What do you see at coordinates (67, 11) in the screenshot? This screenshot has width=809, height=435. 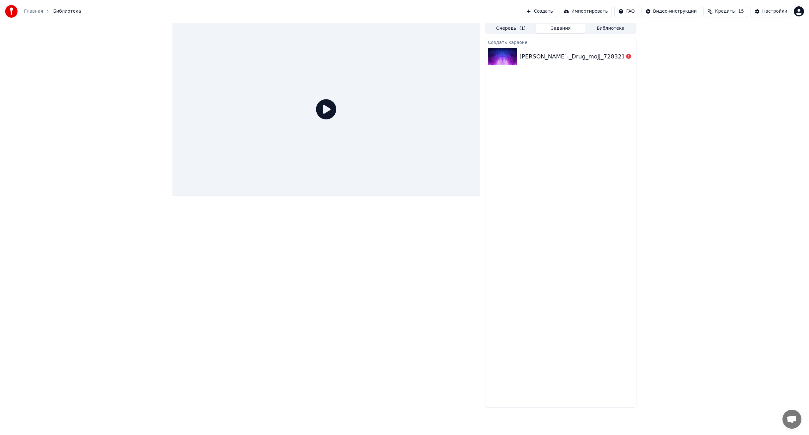 I see `span: Библиотека` at bounding box center [67, 11].